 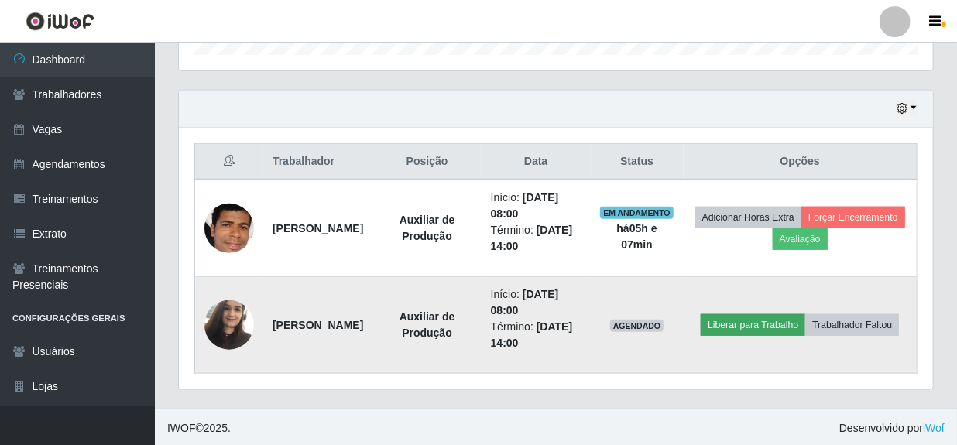 What do you see at coordinates (536, 162) in the screenshot?
I see `th: Data` at bounding box center [536, 162].